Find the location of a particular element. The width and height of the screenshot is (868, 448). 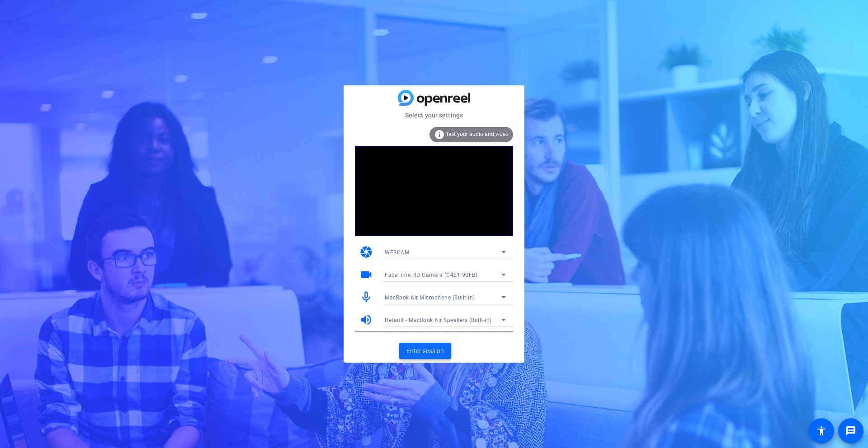

span: WEBCAM is located at coordinates (397, 252).